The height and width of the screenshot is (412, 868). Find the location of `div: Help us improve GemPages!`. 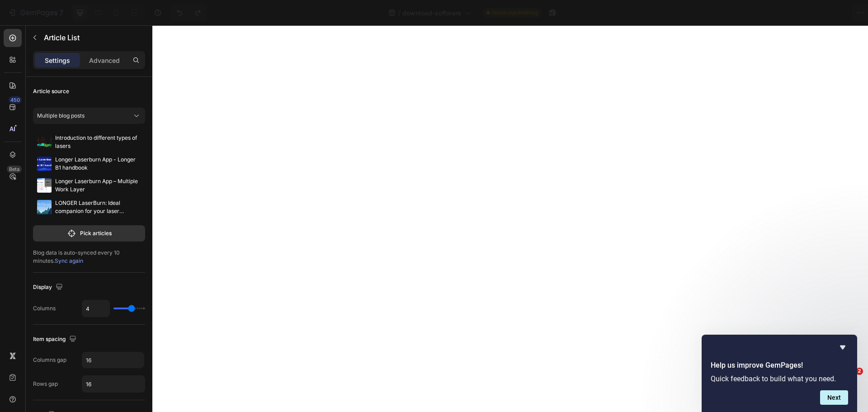

div: Help us improve GemPages! is located at coordinates (779, 373).